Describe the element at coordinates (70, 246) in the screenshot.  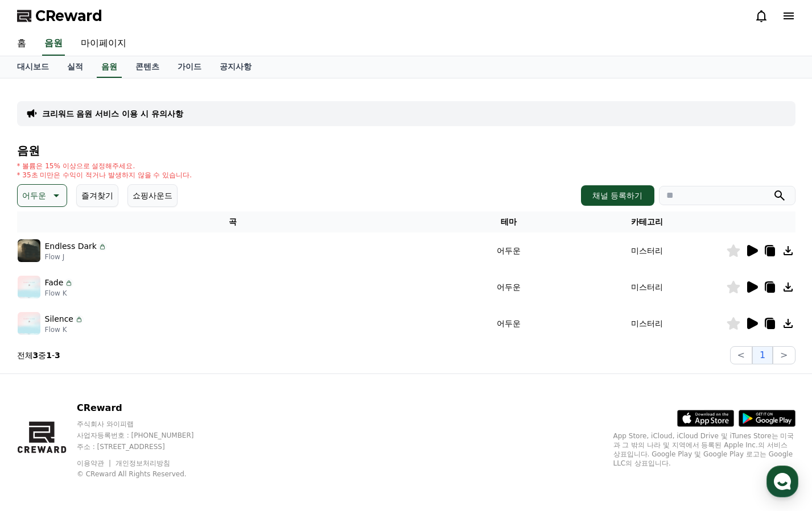
I see `p: Endless Dark` at that location.